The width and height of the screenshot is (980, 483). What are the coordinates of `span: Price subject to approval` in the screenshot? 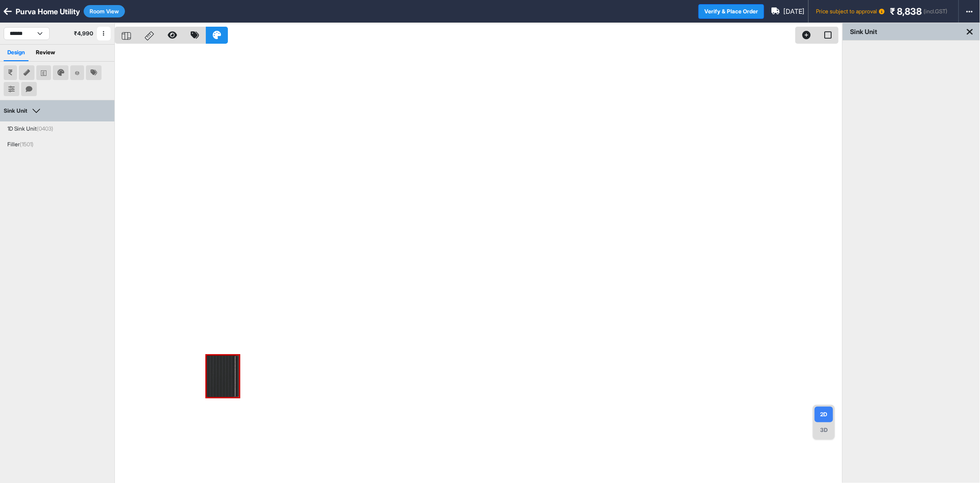 It's located at (850, 11).